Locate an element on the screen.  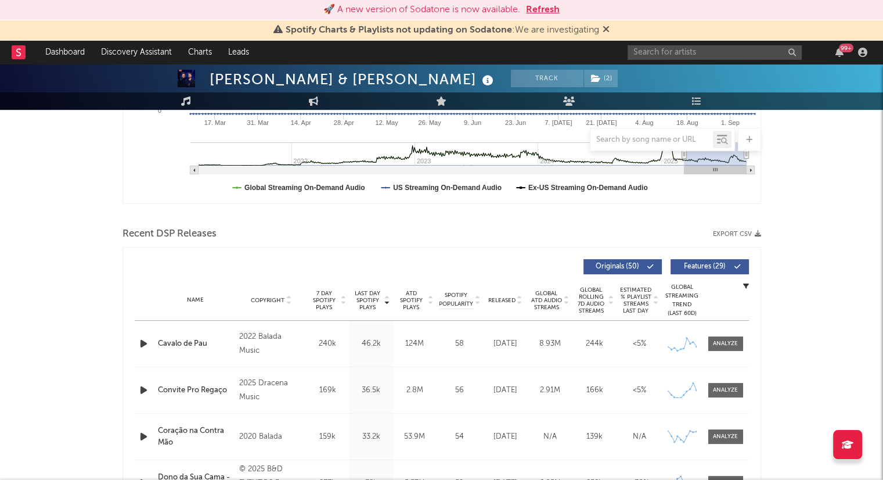
div: 99 + is located at coordinates (846, 48).